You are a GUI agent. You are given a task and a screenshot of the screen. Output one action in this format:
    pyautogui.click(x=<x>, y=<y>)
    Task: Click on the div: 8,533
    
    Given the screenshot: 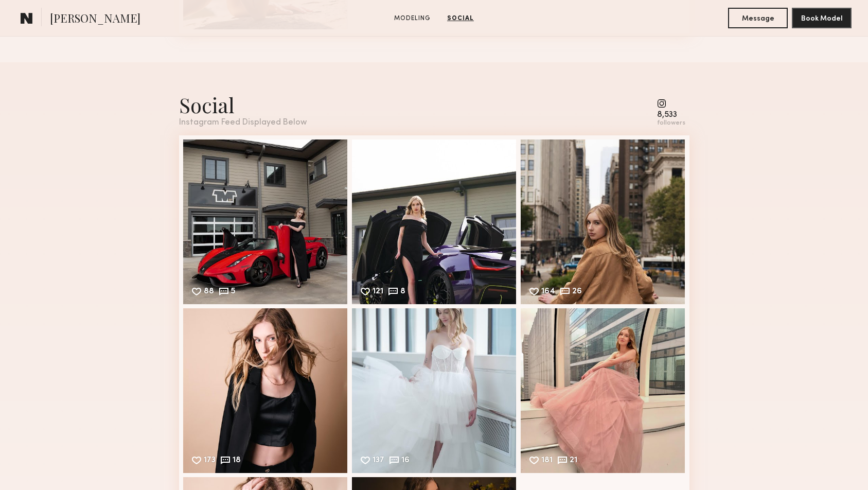 What is the action you would take?
    pyautogui.click(x=671, y=115)
    